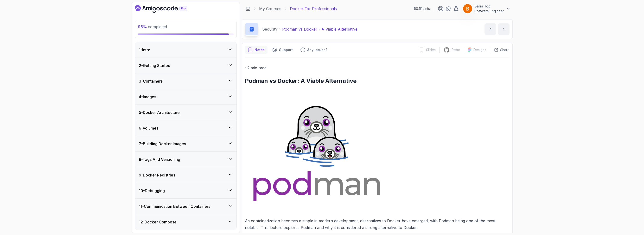 This screenshot has width=644, height=235. Describe the element at coordinates (431, 50) in the screenshot. I see `p: Slides` at that location.